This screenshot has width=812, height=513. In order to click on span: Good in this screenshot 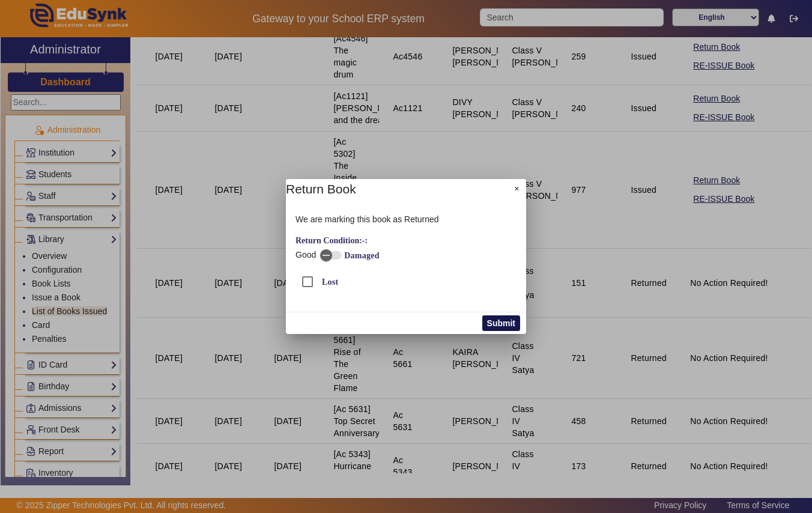, I will do `click(306, 255)`.